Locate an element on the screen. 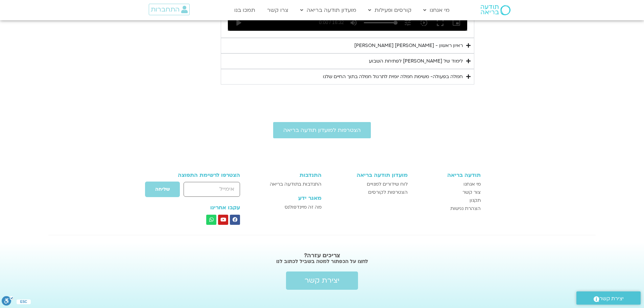 The height and width of the screenshot is (308, 644). a: צור קשר is located at coordinates (448, 192).